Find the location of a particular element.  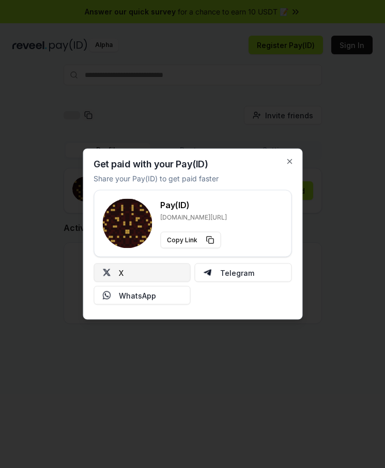

button: Copy Link is located at coordinates (190, 240).